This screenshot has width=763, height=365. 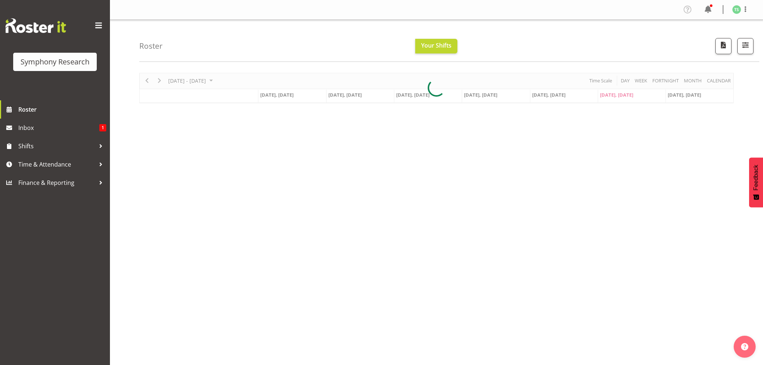 What do you see at coordinates (103, 128) in the screenshot?
I see `span: 1` at bounding box center [103, 128].